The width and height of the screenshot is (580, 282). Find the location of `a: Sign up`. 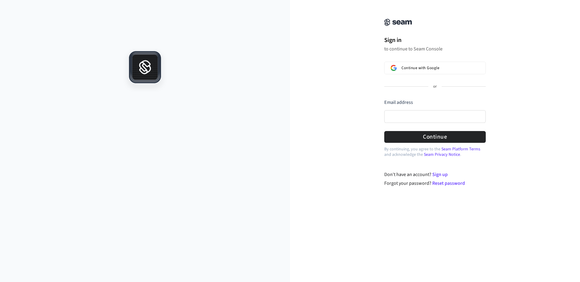

a: Sign up is located at coordinates (440, 175).